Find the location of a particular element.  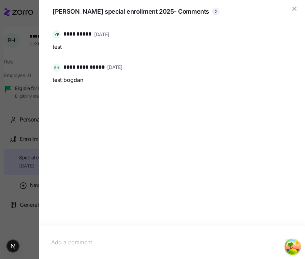

p: test bogdan is located at coordinates (172, 80).